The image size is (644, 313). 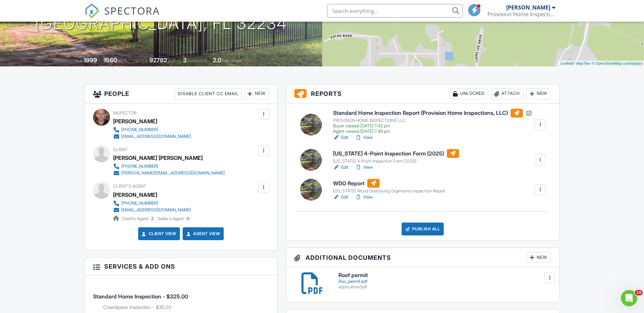 I want to click on span: bathrooms, so click(x=232, y=61).